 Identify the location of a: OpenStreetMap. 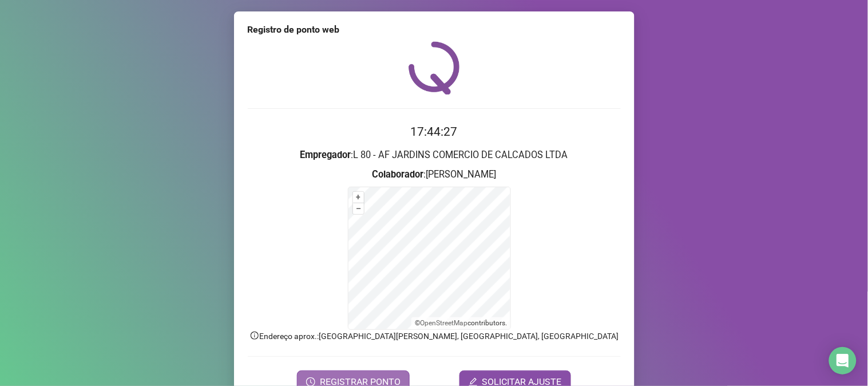
(444, 323).